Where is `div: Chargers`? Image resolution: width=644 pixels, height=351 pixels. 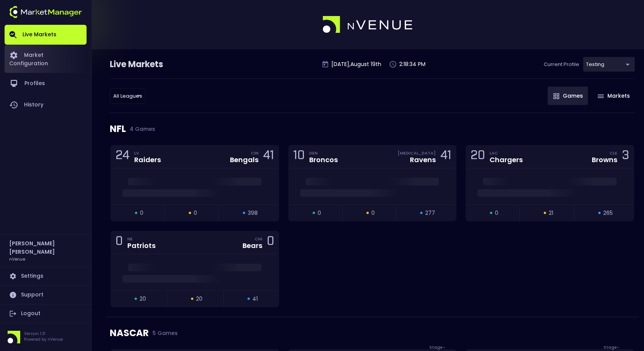 div: Chargers is located at coordinates (506, 160).